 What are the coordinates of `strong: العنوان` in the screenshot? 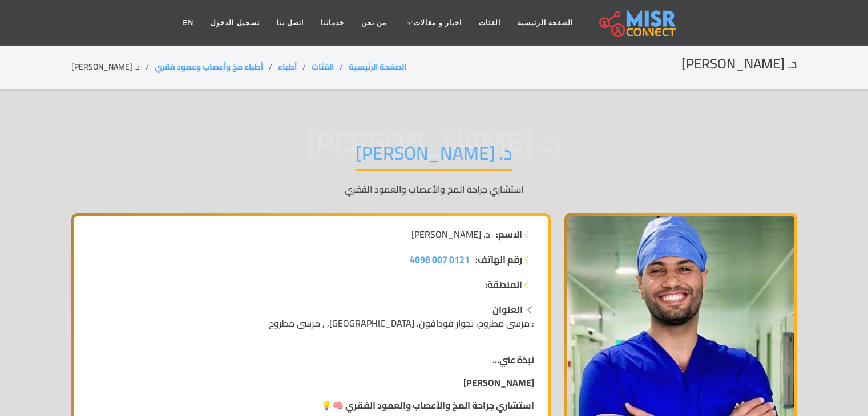 It's located at (507, 310).